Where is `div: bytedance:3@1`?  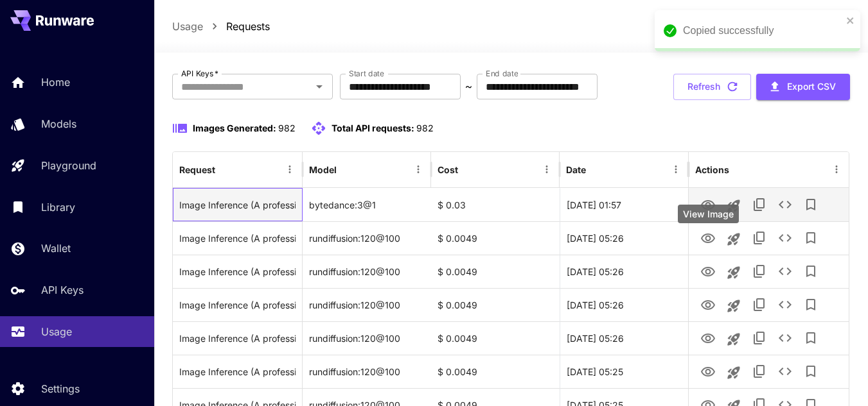
div: bytedance:3@1 is located at coordinates (367, 204).